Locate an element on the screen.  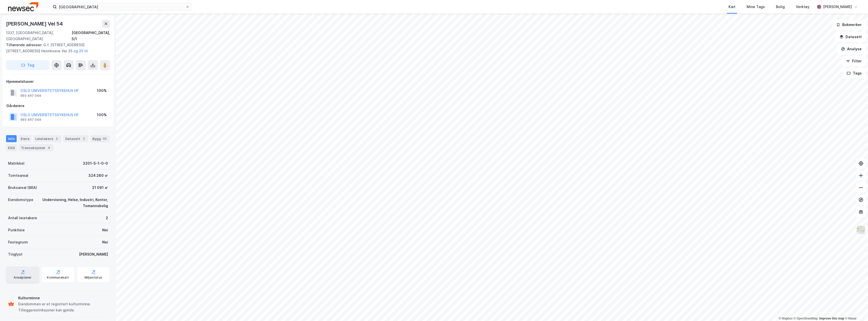
div: Arealplaner is located at coordinates (22, 278).